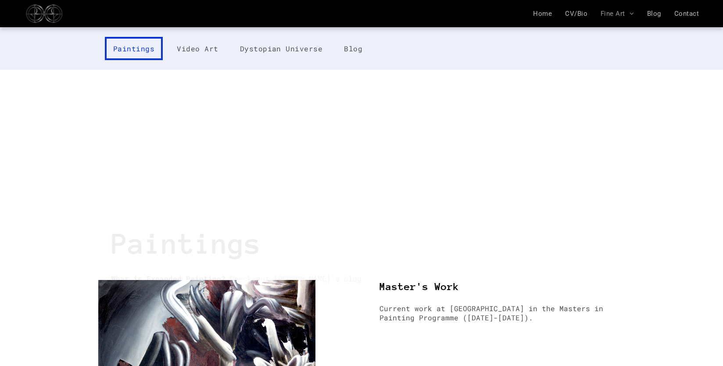  Describe the element at coordinates (198, 48) in the screenshot. I see `a: Video Art` at that location.